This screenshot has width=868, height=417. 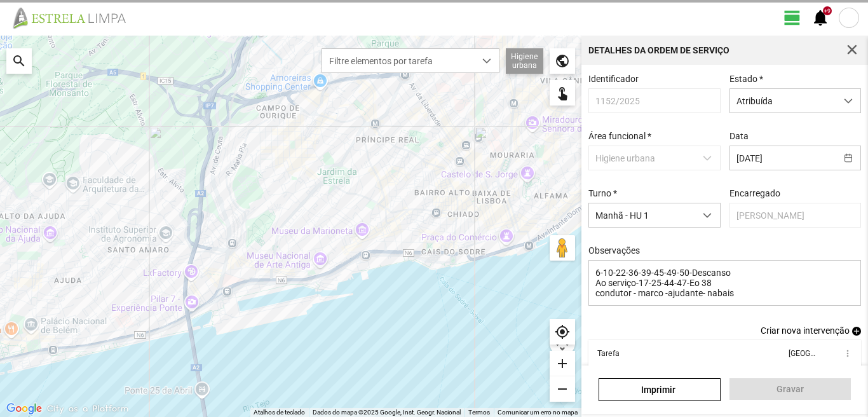 What do you see at coordinates (783, 100) in the screenshot?
I see `span: Atribuída` at bounding box center [783, 100].